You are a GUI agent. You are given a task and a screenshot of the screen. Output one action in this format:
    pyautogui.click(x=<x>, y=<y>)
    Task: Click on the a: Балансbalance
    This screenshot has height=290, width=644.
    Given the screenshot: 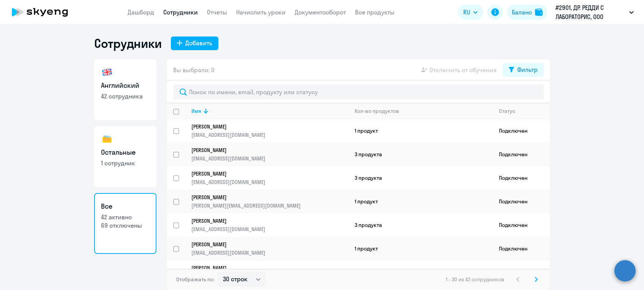 What is the action you would take?
    pyautogui.click(x=527, y=12)
    